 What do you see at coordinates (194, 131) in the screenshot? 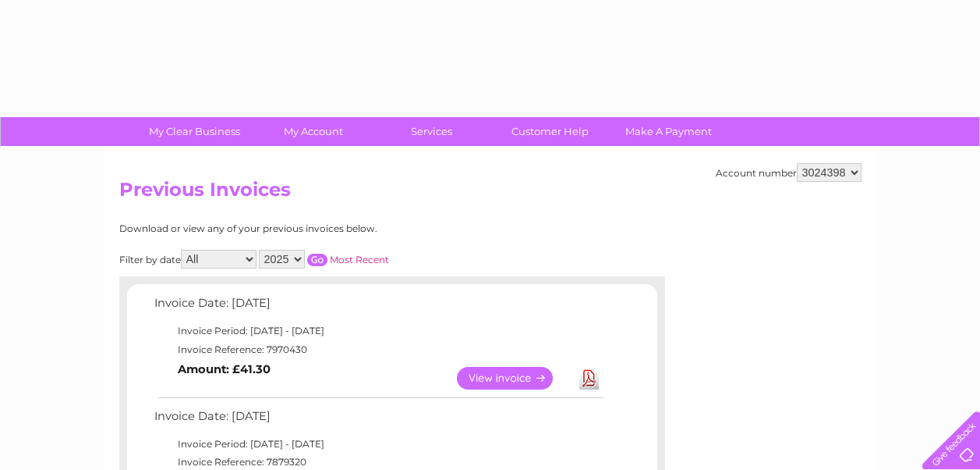
I see `a: My Clear Business` at bounding box center [194, 131].